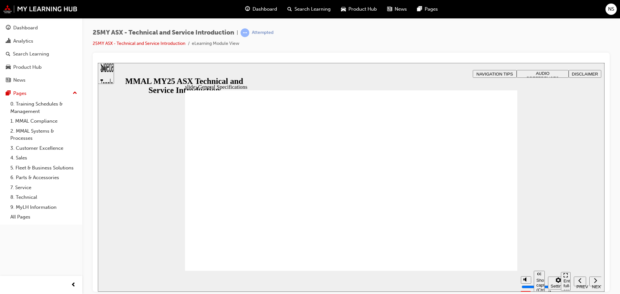 This screenshot has width=620, height=294. What do you see at coordinates (31, 54) in the screenshot?
I see `div: Search Learning` at bounding box center [31, 54].